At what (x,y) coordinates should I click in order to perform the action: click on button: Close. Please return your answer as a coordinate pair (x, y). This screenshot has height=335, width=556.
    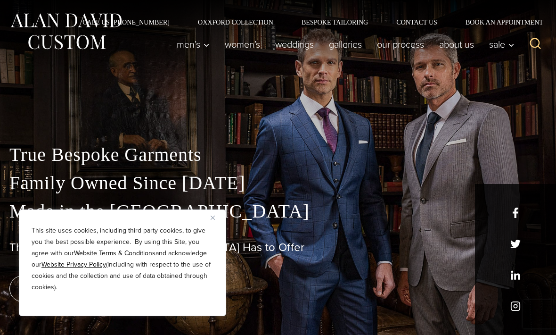
    Looking at the image, I should click on (216, 217).